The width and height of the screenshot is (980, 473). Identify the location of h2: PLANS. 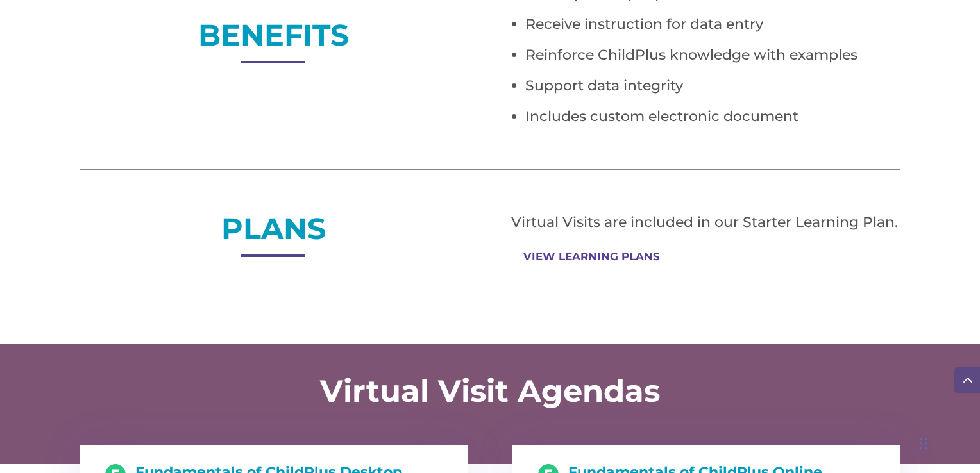
(273, 232).